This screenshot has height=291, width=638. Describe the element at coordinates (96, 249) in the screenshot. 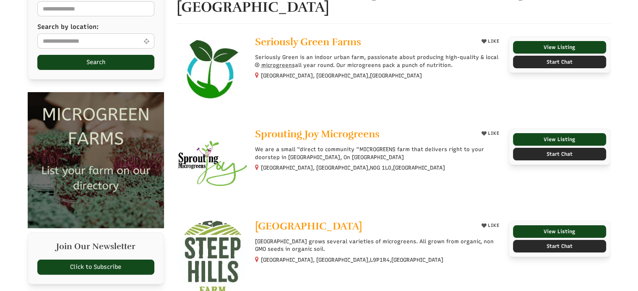

I see `h2: Join Our Newsletter` at that location.